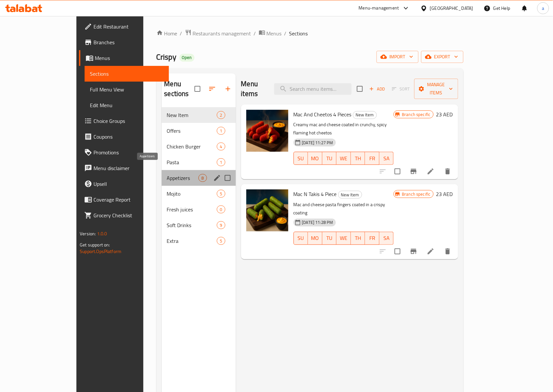 The image size is (553, 392). Describe the element at coordinates (221, 147) in the screenshot. I see `span: 4` at that location.